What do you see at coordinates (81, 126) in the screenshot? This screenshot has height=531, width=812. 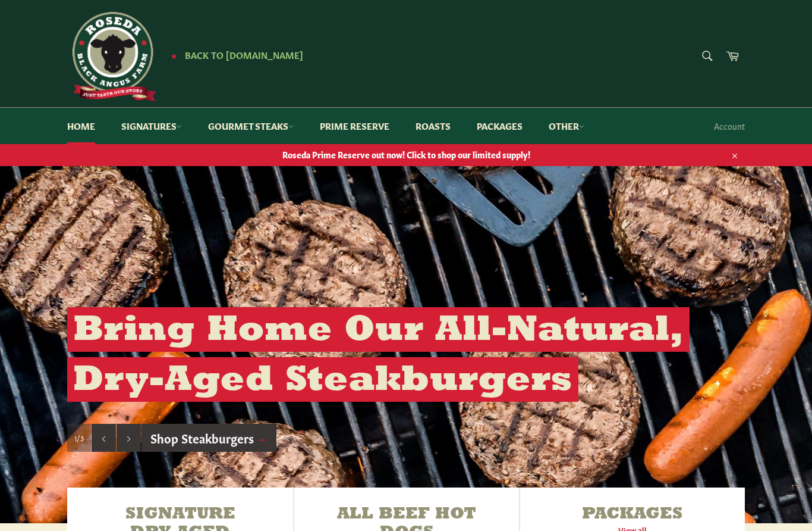 I see `a: Home` at bounding box center [81, 126].